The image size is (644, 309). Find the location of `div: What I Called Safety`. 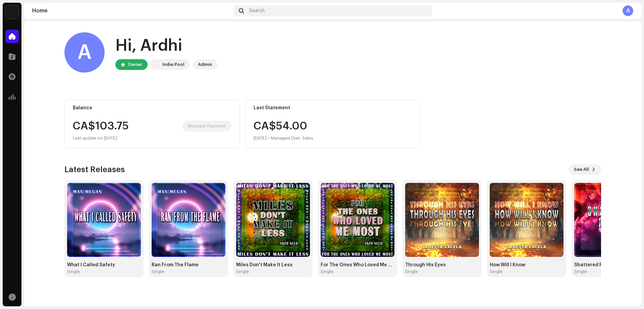

div: What I Called Safety is located at coordinates (104, 265).